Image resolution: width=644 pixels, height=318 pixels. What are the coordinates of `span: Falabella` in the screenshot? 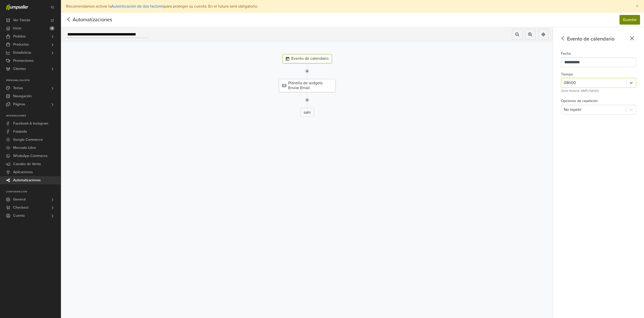 It's located at (20, 132).